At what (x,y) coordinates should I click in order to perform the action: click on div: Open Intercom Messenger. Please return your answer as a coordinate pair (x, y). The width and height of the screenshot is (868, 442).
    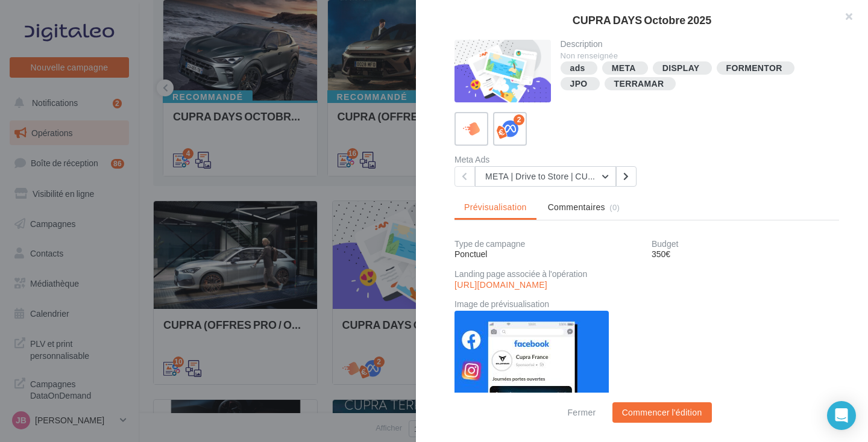
    Looking at the image, I should click on (841, 416).